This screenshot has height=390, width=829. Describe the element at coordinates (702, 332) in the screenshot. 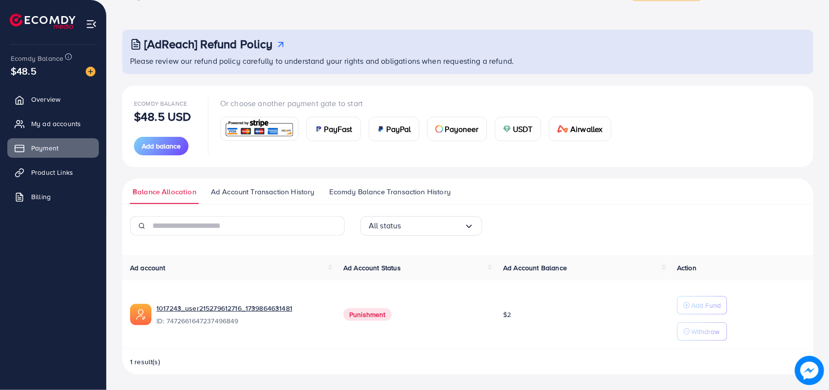

I see `button: Withdraw` at that location.